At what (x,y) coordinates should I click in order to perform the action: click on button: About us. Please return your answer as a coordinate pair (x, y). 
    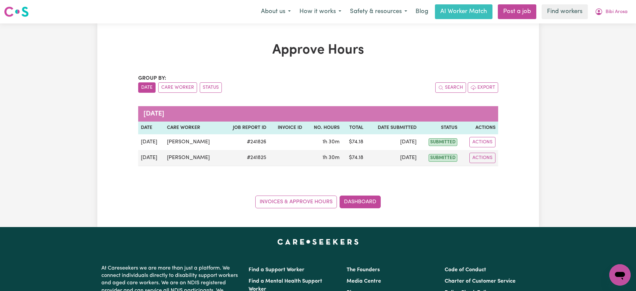
    Looking at the image, I should click on (276, 12).